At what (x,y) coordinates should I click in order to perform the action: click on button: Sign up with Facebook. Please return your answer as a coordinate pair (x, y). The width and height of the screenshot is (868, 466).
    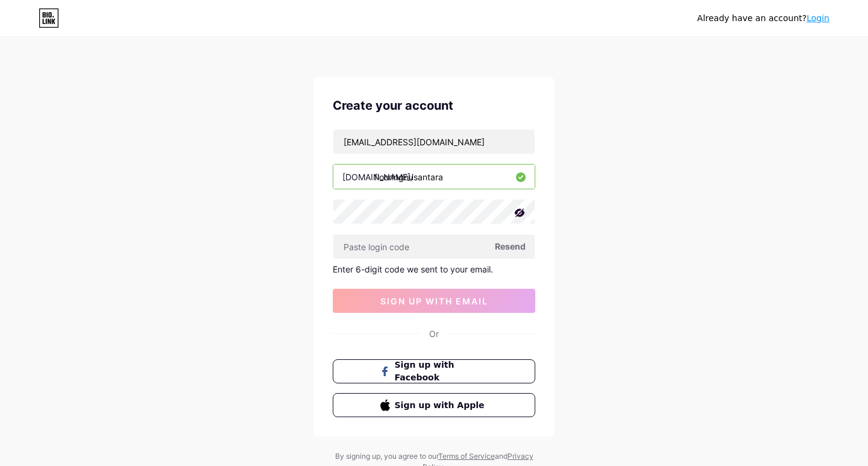
    Looking at the image, I should click on (434, 371).